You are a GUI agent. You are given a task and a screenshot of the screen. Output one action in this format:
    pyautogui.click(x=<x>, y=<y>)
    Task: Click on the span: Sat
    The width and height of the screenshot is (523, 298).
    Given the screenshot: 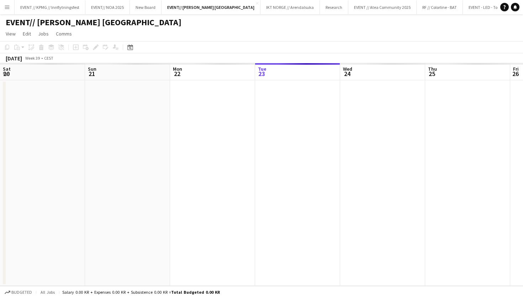 What is the action you would take?
    pyautogui.click(x=7, y=69)
    